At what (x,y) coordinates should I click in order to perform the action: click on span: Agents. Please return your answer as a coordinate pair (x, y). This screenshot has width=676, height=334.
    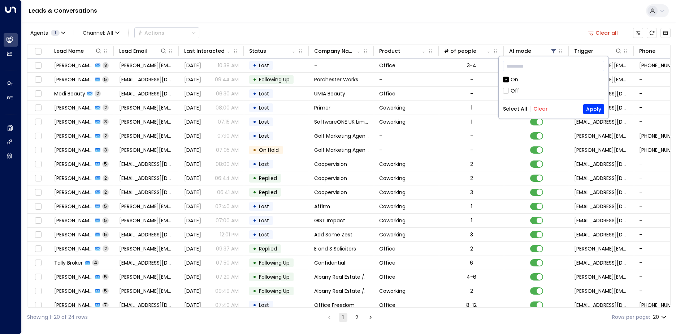
    Looking at the image, I should click on (39, 33).